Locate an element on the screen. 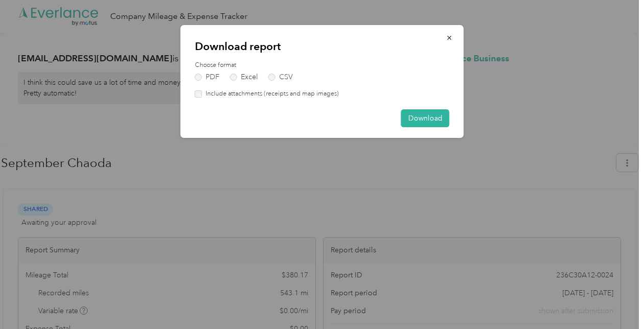  label: Include attachments (receipts and map images) is located at coordinates (271, 94).